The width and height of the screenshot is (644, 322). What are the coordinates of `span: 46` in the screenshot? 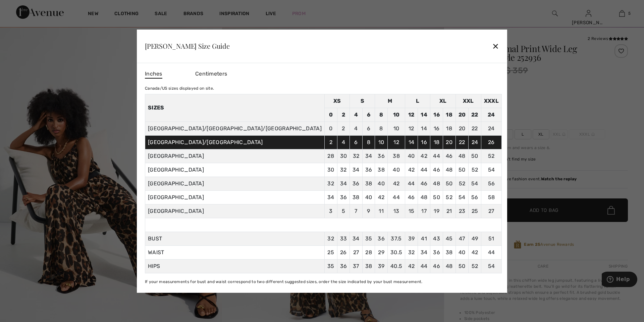 It's located at (436, 266).